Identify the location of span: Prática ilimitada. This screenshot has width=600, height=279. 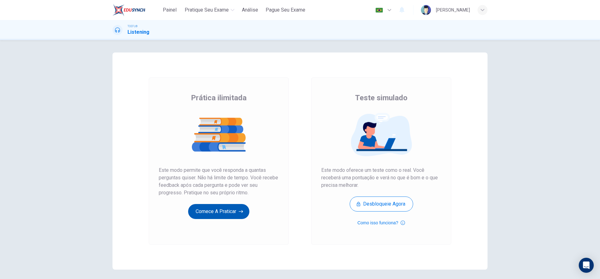
(219, 98).